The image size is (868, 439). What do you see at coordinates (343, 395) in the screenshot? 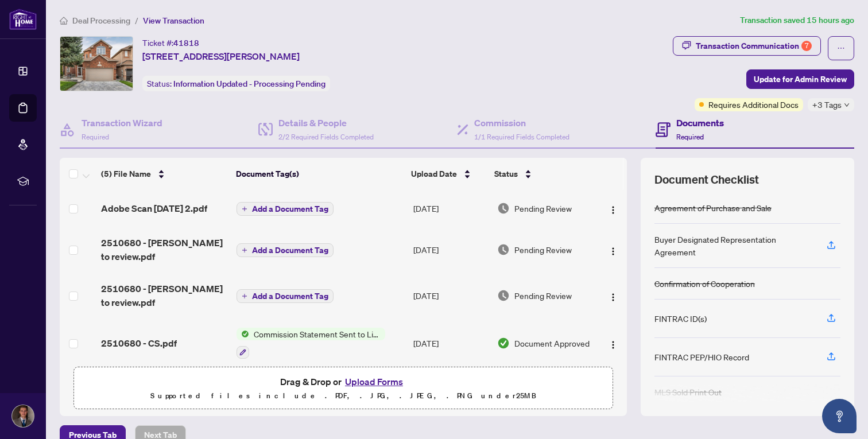
I see `p: Supported files include .PDF, .JPG, .JPEG, .PNG under 25 MB` at bounding box center [343, 395].